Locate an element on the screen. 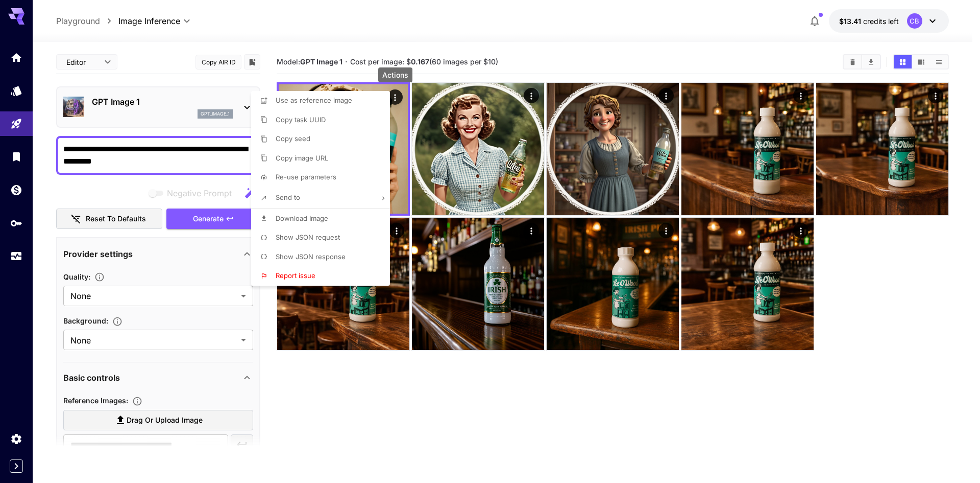 This screenshot has height=483, width=980. span: Show JSON request is located at coordinates (308, 237).